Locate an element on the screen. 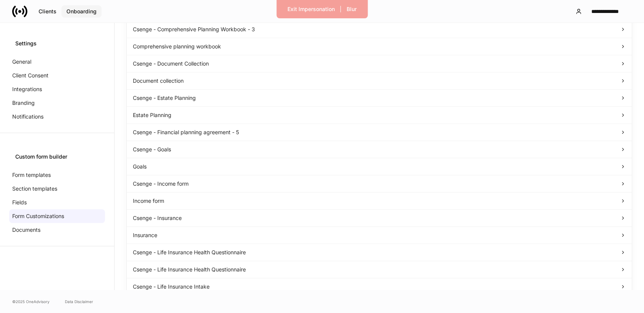 The height and width of the screenshot is (313, 644). p: General is located at coordinates (22, 62).